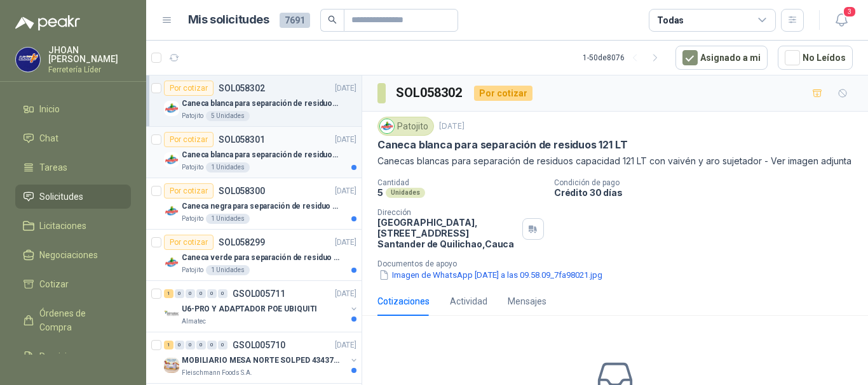 This screenshot has height=385, width=868. What do you see at coordinates (468, 301) in the screenshot?
I see `div: Actividad` at bounding box center [468, 301].